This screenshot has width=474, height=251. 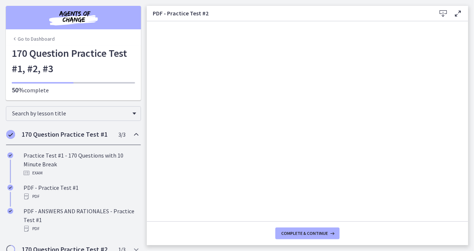 I want to click on a: Go to Dashboard, so click(x=33, y=39).